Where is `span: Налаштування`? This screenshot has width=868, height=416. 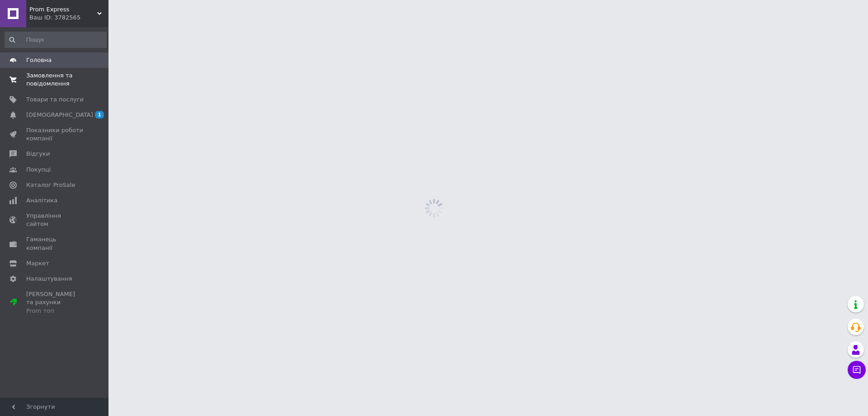
span: Налаштування is located at coordinates (49, 279).